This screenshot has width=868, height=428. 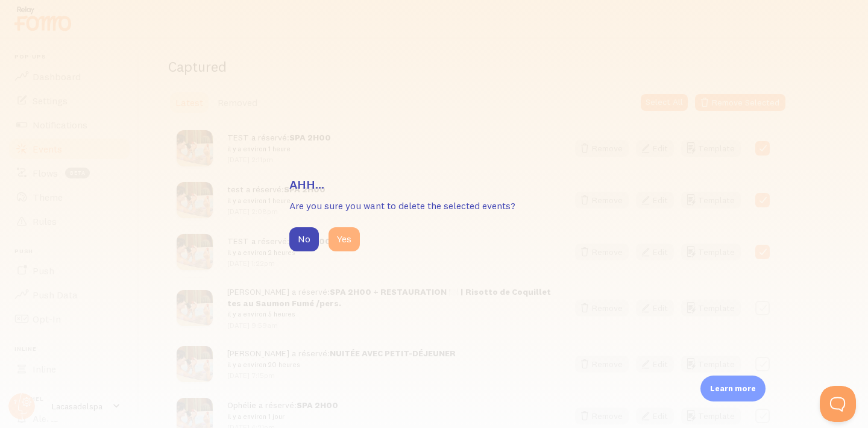 I want to click on div: Learn more, so click(x=734, y=388).